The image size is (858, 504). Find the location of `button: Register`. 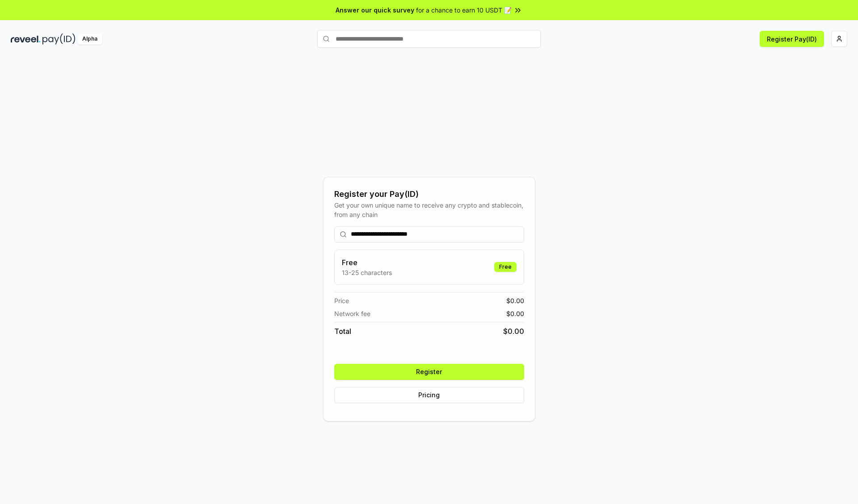

button: Register is located at coordinates (429, 372).